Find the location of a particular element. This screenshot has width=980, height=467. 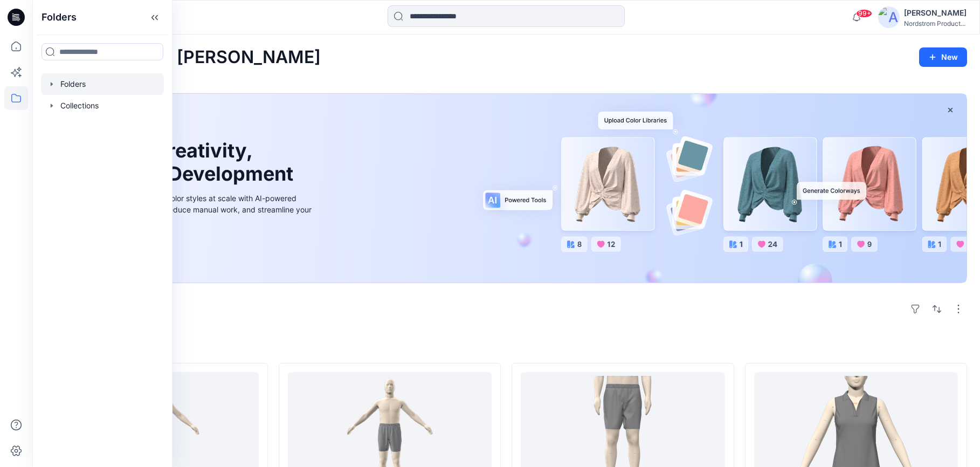

img: avatar is located at coordinates (889, 17).